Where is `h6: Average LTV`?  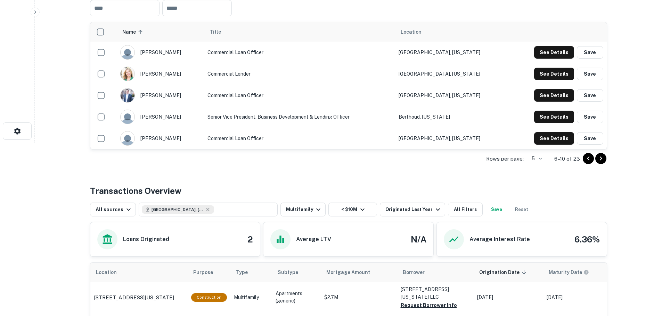 h6: Average LTV is located at coordinates (313, 240).